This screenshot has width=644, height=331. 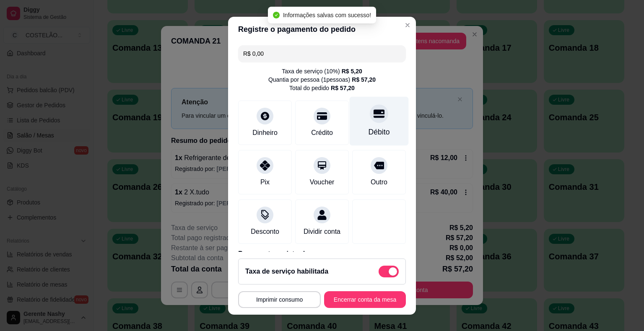 What do you see at coordinates (365, 299) in the screenshot?
I see `button: Encerrar conta da mesa` at bounding box center [365, 299].